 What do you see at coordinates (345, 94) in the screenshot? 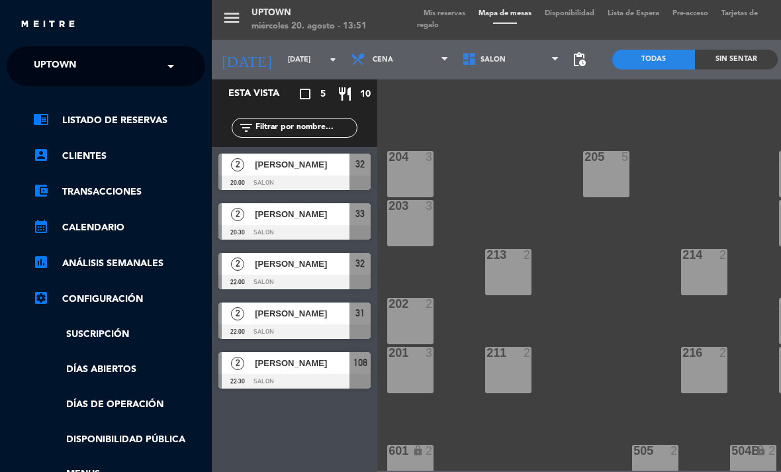
I see `i: restaurant` at bounding box center [345, 94].